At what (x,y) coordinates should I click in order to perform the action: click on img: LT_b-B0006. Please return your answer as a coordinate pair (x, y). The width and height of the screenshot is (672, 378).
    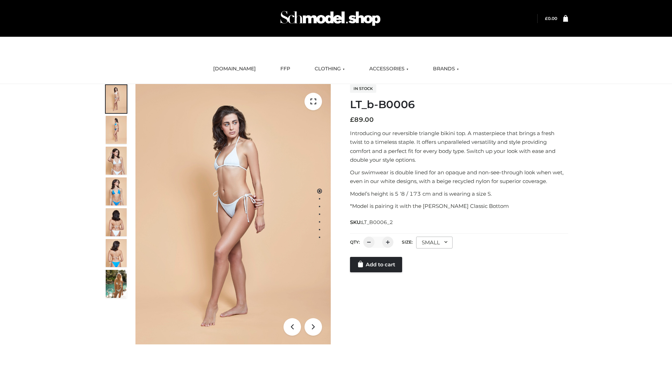
    Looking at the image, I should click on (233, 214).